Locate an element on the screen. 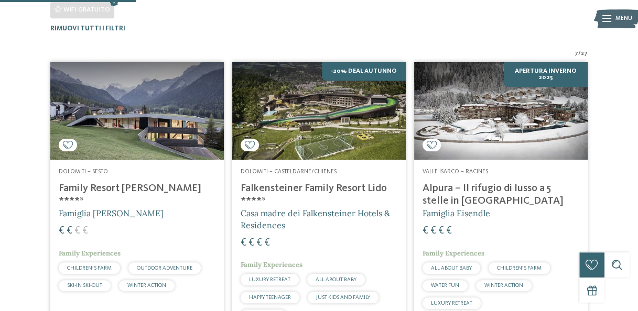  span: HAPPY TEENAGER is located at coordinates (270, 298).